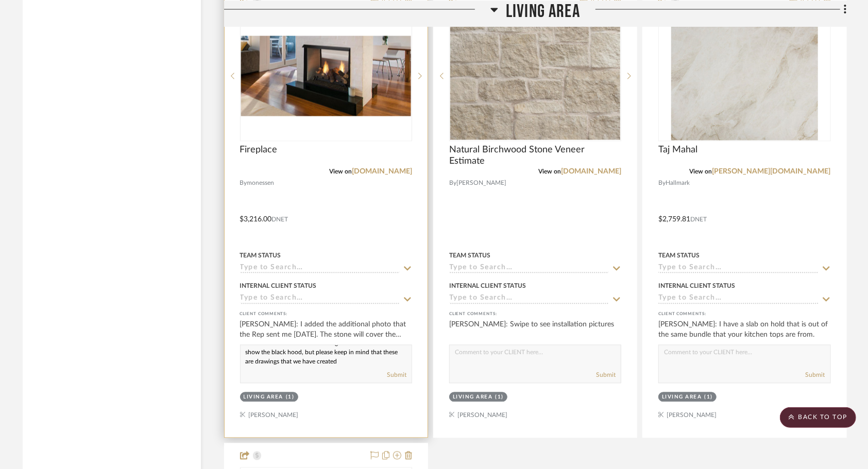  Describe the element at coordinates (678, 184) in the screenshot. I see `span: Hallmark` at that location.